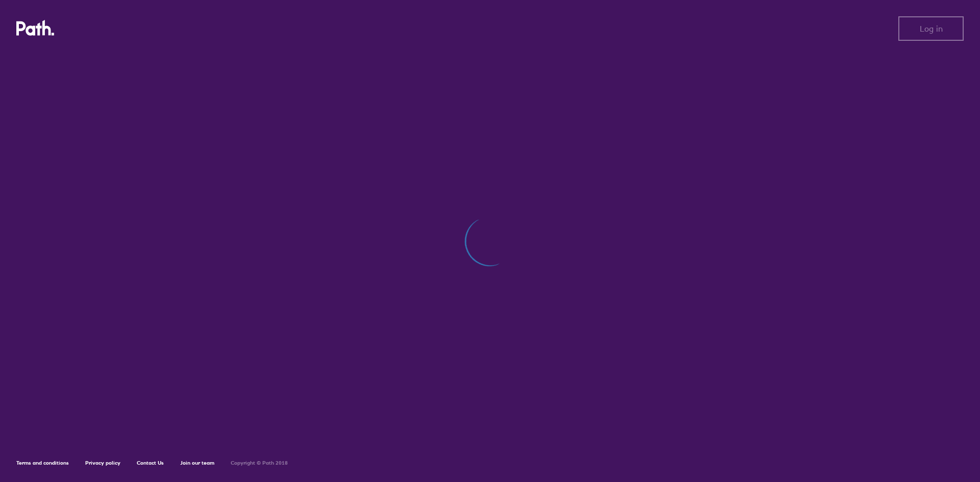 The image size is (980, 482). I want to click on a: Terms and conditions, so click(42, 463).